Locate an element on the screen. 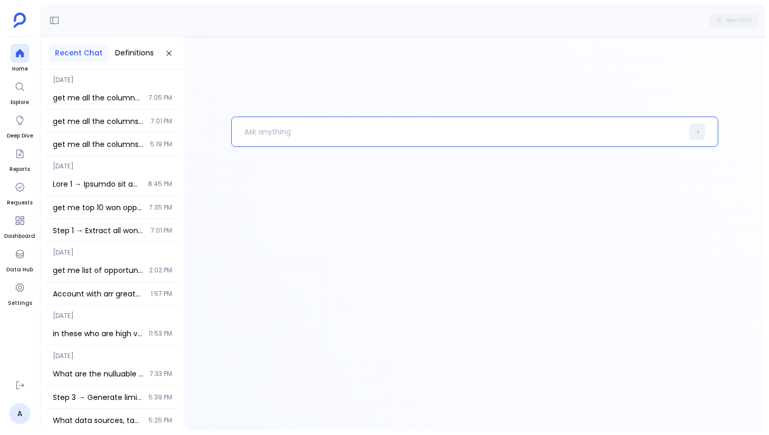 The height and width of the screenshot is (435, 769). span: 5:25 PM is located at coordinates (160, 421).